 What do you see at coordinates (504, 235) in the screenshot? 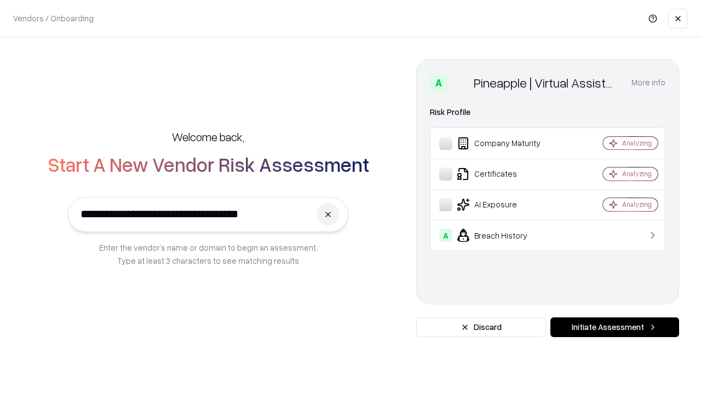
I see `div: Breach History` at bounding box center [504, 235].